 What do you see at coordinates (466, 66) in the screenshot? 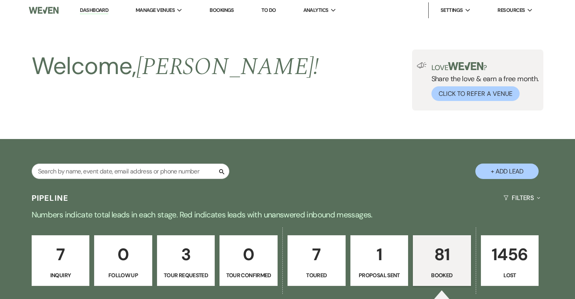
I see `img: weven-logo-green.svg` at bounding box center [466, 66].